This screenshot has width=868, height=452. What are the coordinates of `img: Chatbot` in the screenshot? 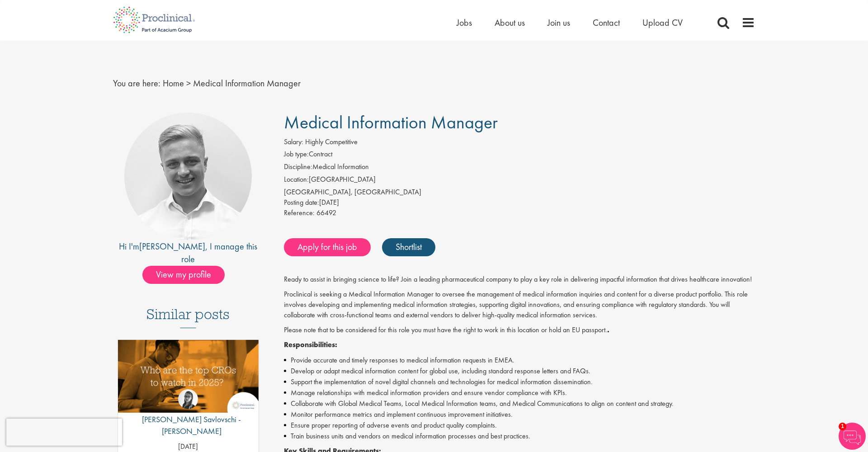 It's located at (852, 436).